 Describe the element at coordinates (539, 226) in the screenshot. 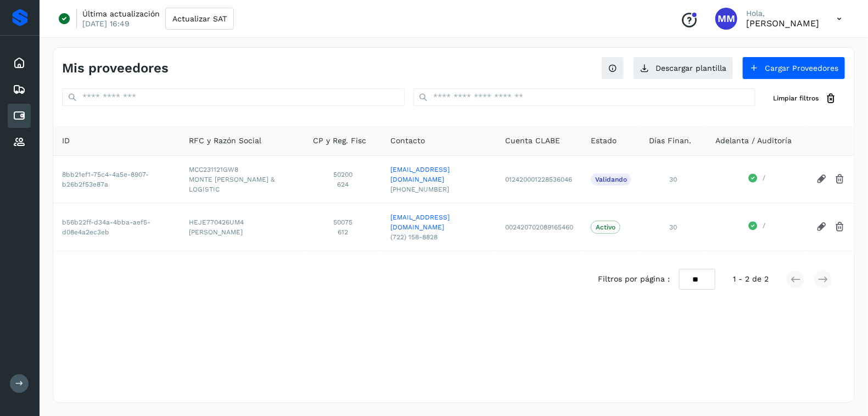

I see `td: 002420702089165460` at that location.